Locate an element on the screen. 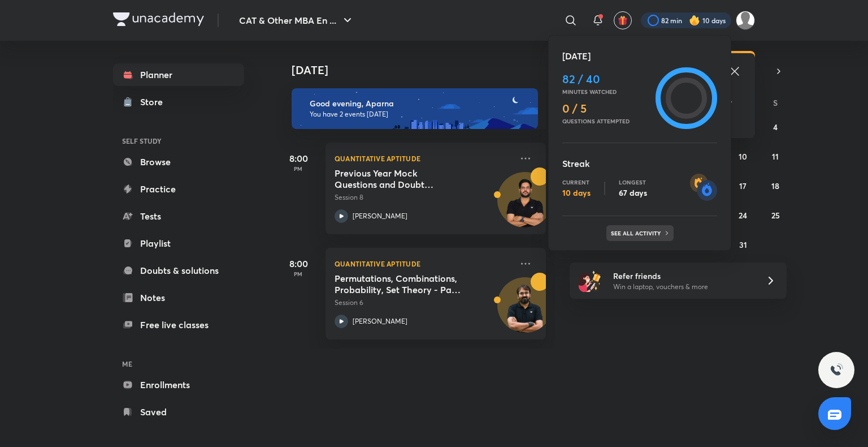 The width and height of the screenshot is (868, 447). p: See all activity is located at coordinates (637, 233).